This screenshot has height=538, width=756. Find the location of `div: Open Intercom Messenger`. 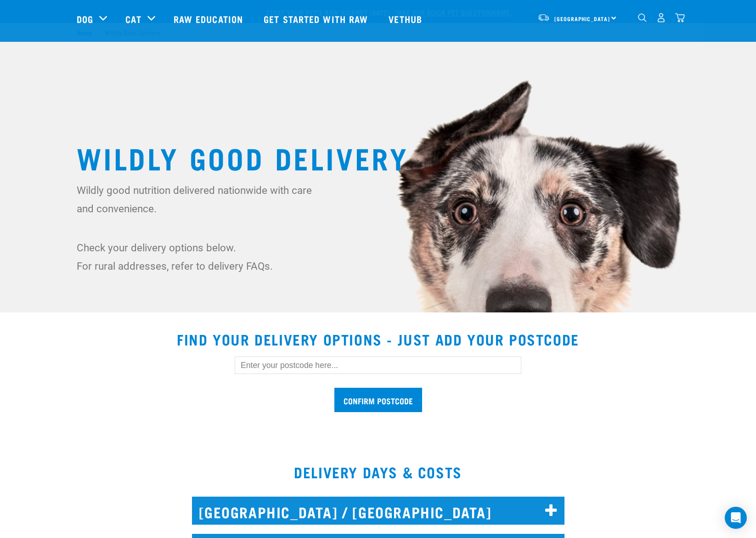

div: Open Intercom Messenger is located at coordinates (736, 518).